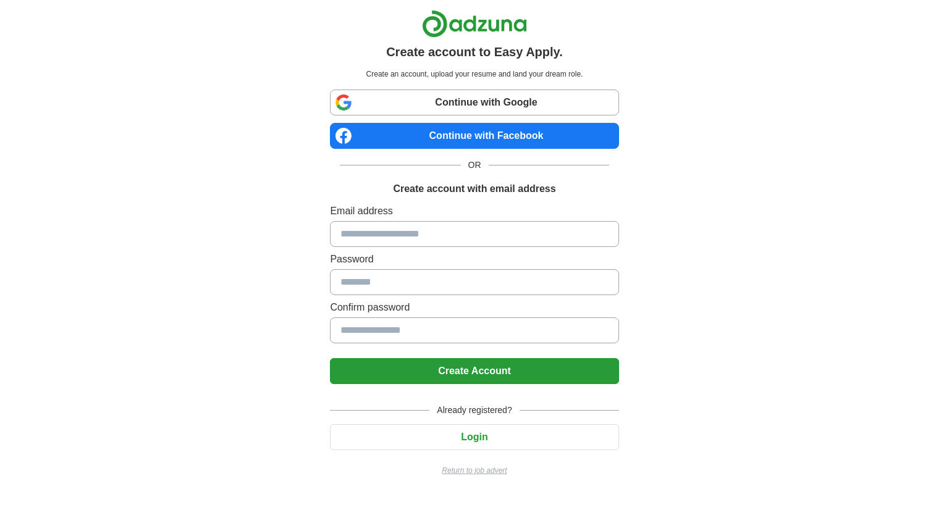  What do you see at coordinates (474, 259) in the screenshot?
I see `label: Password` at bounding box center [474, 259].